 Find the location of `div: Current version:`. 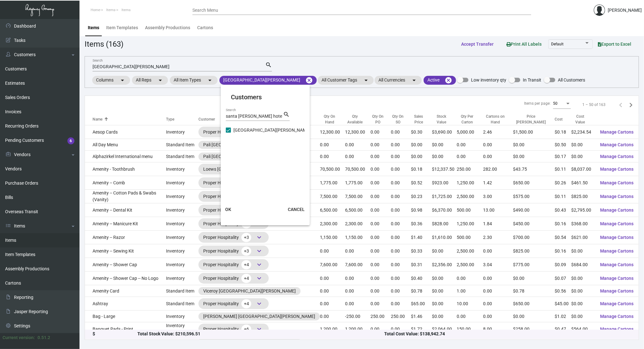

div: Current version: is located at coordinates (19, 338).